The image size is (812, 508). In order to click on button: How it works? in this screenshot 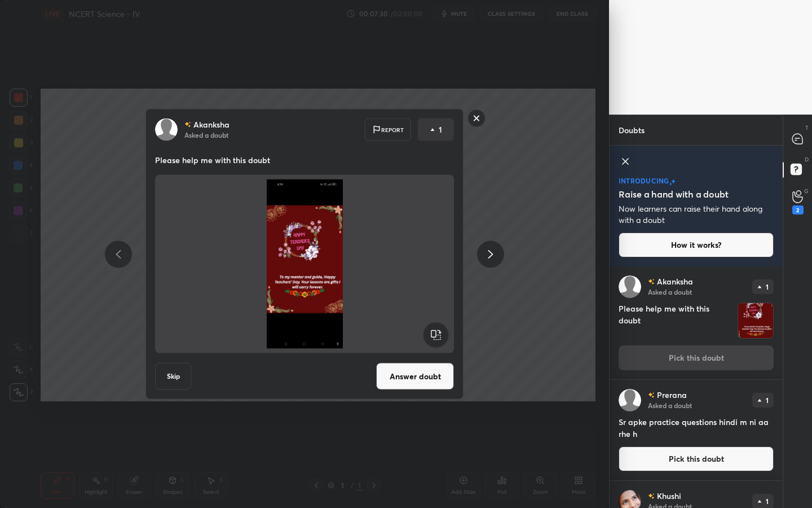, I will do `click(696, 245)`.